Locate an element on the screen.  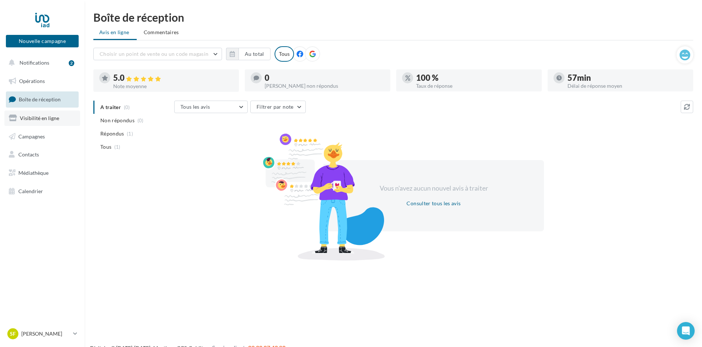
span: Répondus is located at coordinates (112, 134).